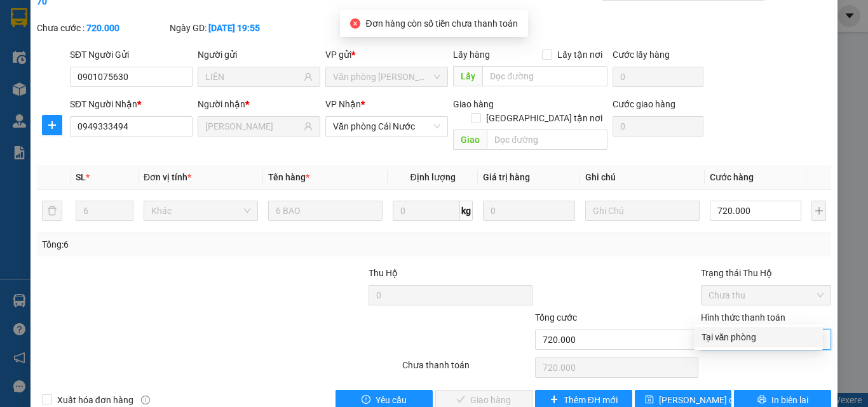  I want to click on div: SĐT Người Gửi, so click(131, 54).